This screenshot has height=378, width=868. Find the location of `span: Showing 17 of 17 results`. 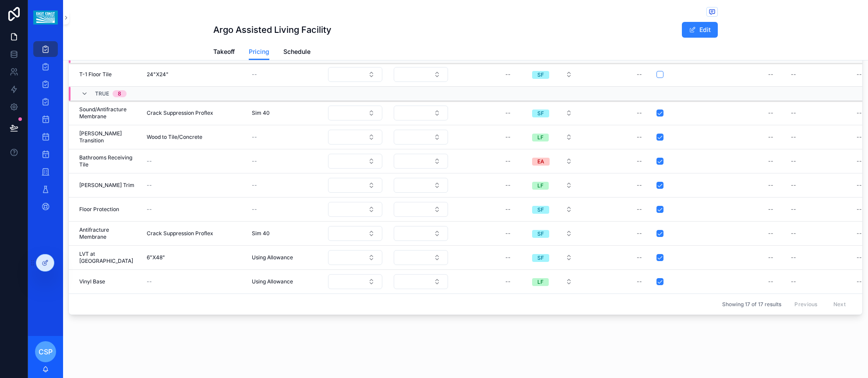

span: Showing 17 of 17 results is located at coordinates (751, 304).